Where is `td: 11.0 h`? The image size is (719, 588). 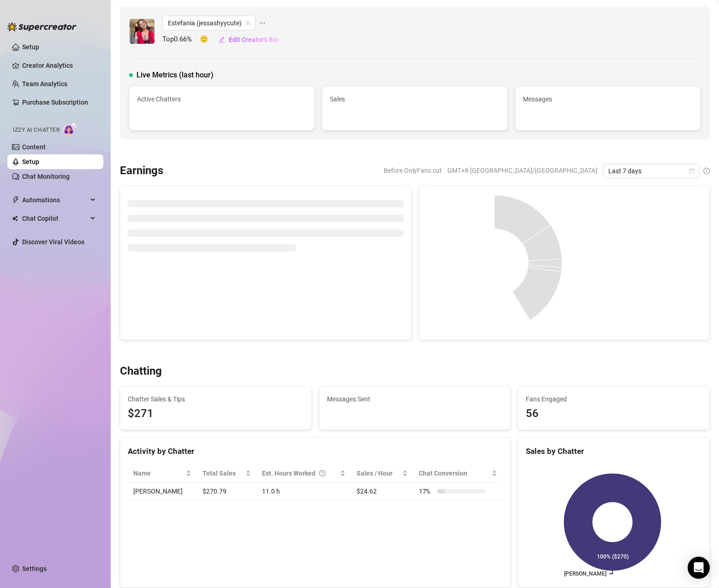
td: 11.0 h is located at coordinates (304, 491).